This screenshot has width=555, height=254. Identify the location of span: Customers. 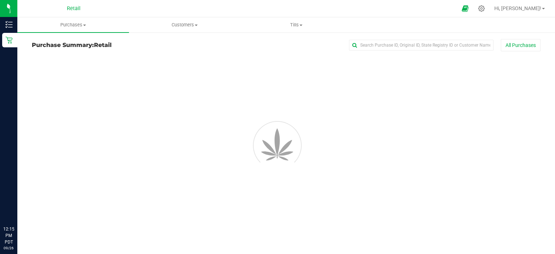
(185, 25).